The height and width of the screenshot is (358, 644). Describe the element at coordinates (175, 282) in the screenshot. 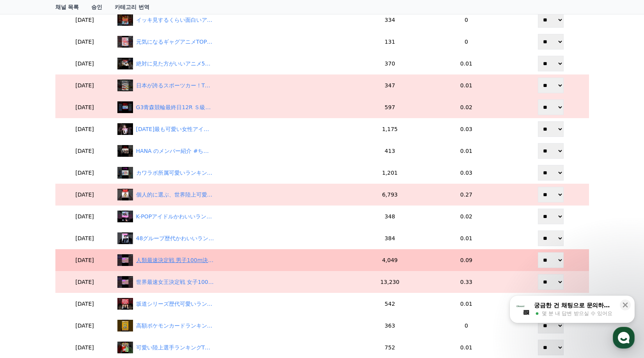

I see `div: 世界最速女王決定戦 女子100m決勝 新女王誕生 大会新記録10秒61 #ヒカル #世界陸上 #陸上 #陸上女子 #女子アスリート #東京2025世界陸上 Tokyo 25 100m title` at that location.